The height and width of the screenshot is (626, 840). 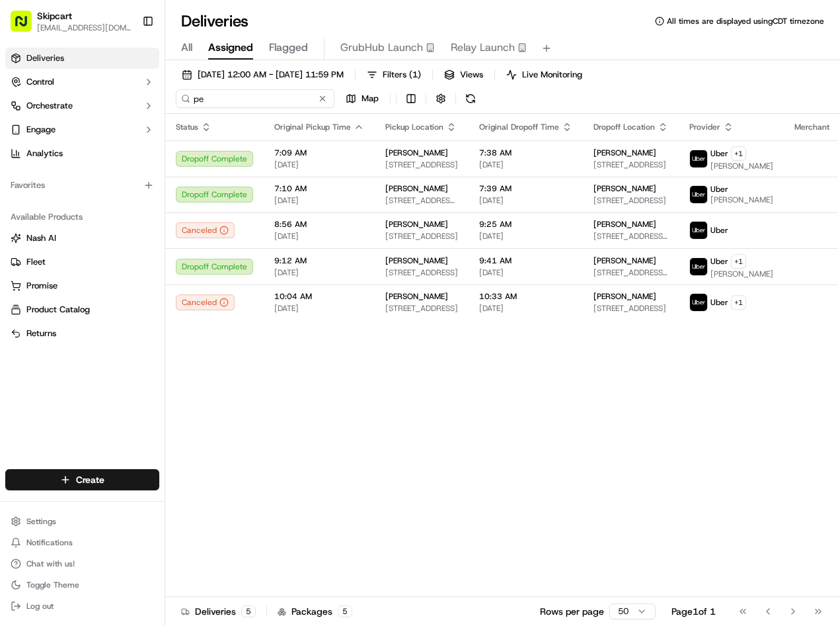 I want to click on div: We're available if you need us!, so click(x=106, y=145).